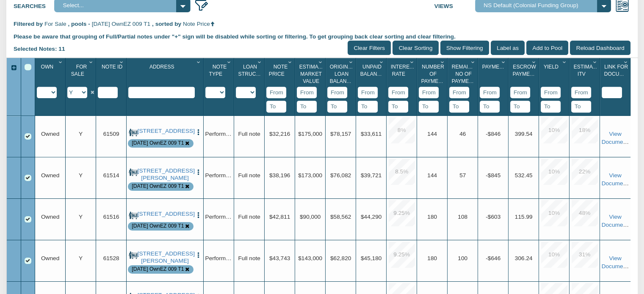  What do you see at coordinates (547, 47) in the screenshot?
I see `input: Add to Pool` at bounding box center [547, 47].